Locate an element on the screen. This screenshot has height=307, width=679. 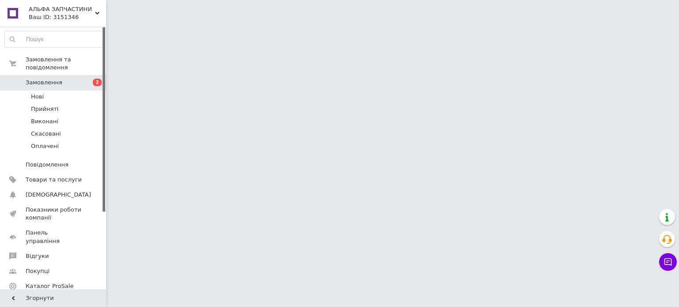
div: Ваш ID: 3151346 is located at coordinates (67, 17).